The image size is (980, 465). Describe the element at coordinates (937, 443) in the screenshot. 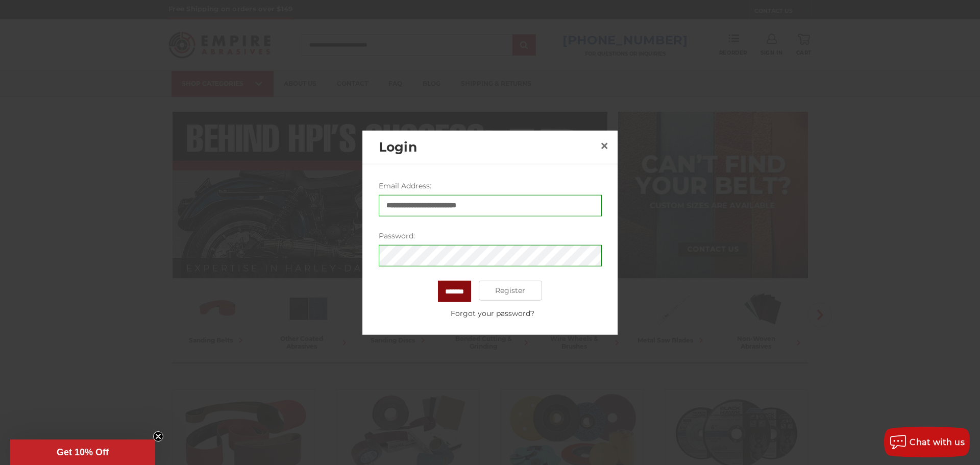

I see `span: Chat with us` at that location.